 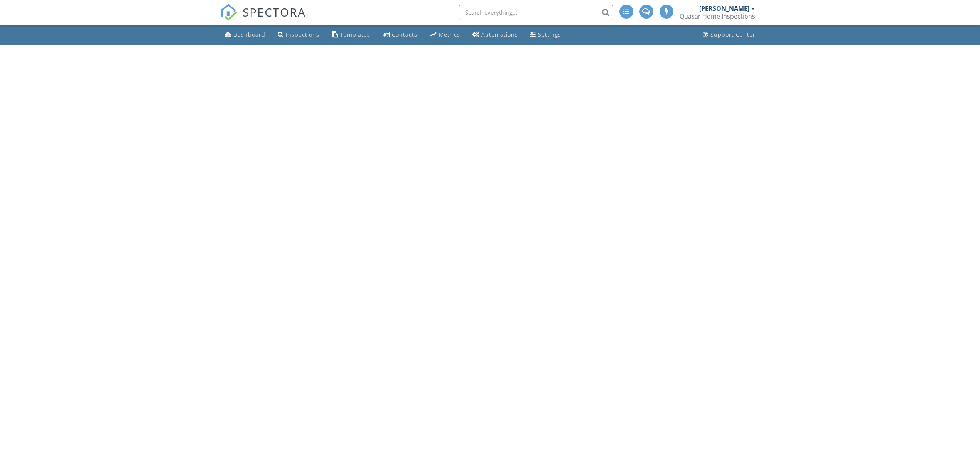 What do you see at coordinates (546, 35) in the screenshot?
I see `a: Settings` at bounding box center [546, 35].